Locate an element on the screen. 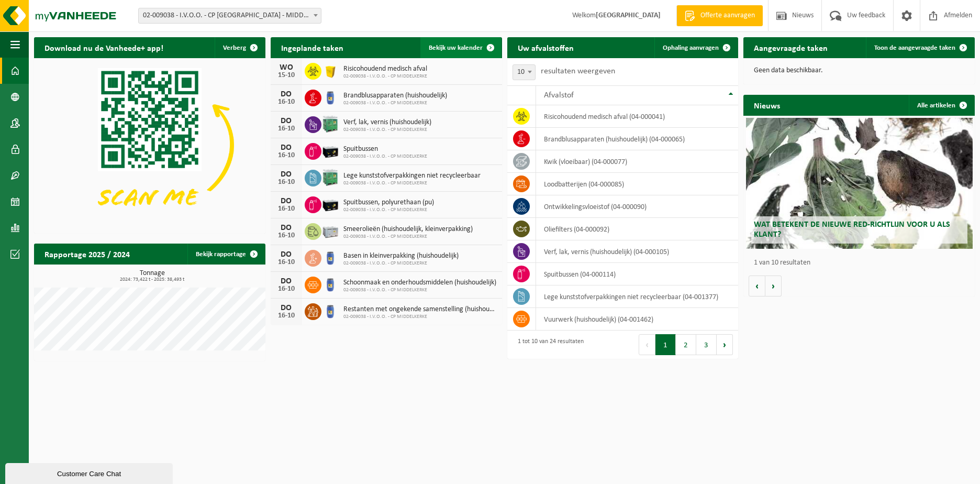  a: Bekijk rapportage is located at coordinates (225, 254).